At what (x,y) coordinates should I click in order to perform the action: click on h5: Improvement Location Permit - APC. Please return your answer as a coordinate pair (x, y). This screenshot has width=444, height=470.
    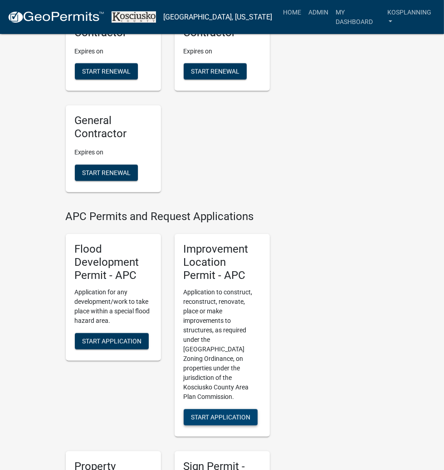
    Looking at the image, I should click on (222, 263).